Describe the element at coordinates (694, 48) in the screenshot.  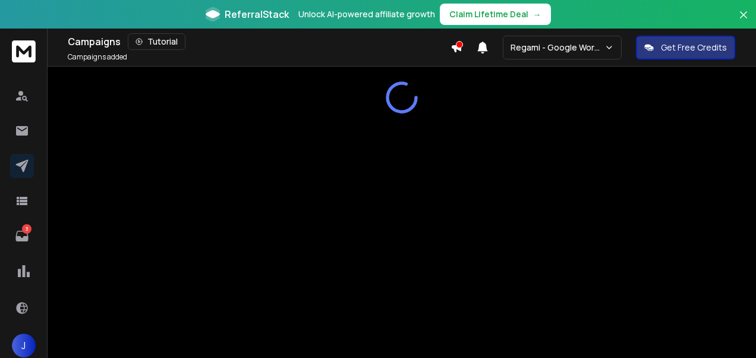
I see `p: Get Free Credits` at that location.